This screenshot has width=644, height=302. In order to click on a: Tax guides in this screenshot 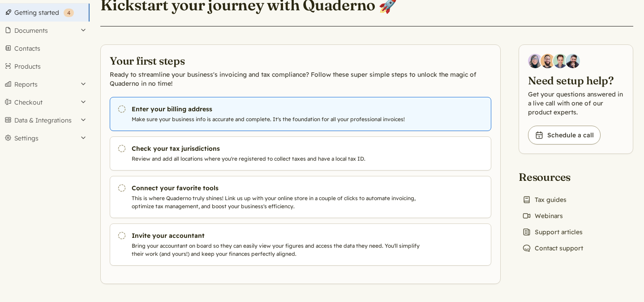, I will do `click(544, 199)`.